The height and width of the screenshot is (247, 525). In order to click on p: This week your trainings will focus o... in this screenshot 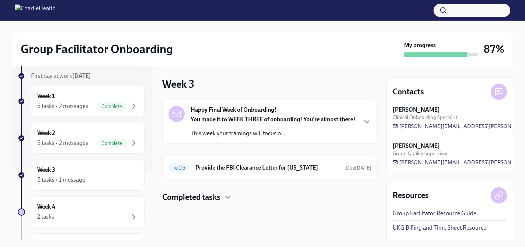, I will do `click(273, 133)`.